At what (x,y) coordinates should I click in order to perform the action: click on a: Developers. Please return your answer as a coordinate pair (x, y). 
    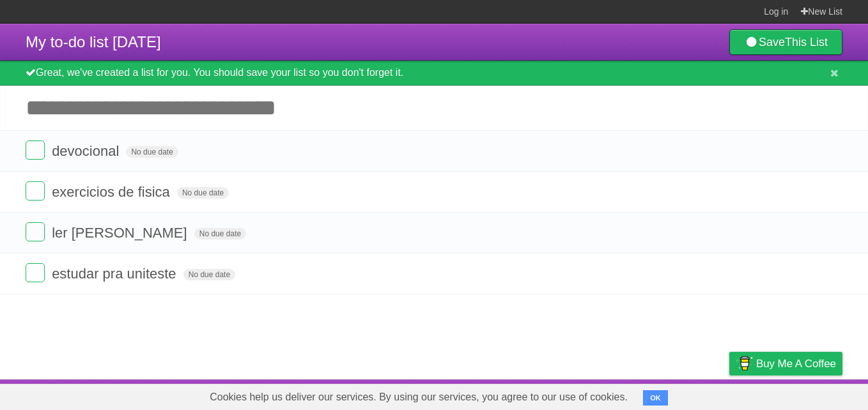
    Looking at the image, I should click on (627, 395).